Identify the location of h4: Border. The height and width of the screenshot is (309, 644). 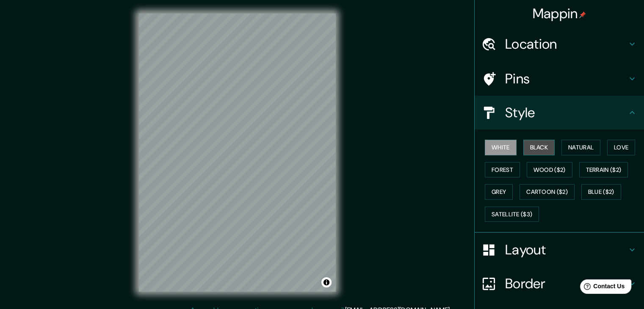
(566, 284).